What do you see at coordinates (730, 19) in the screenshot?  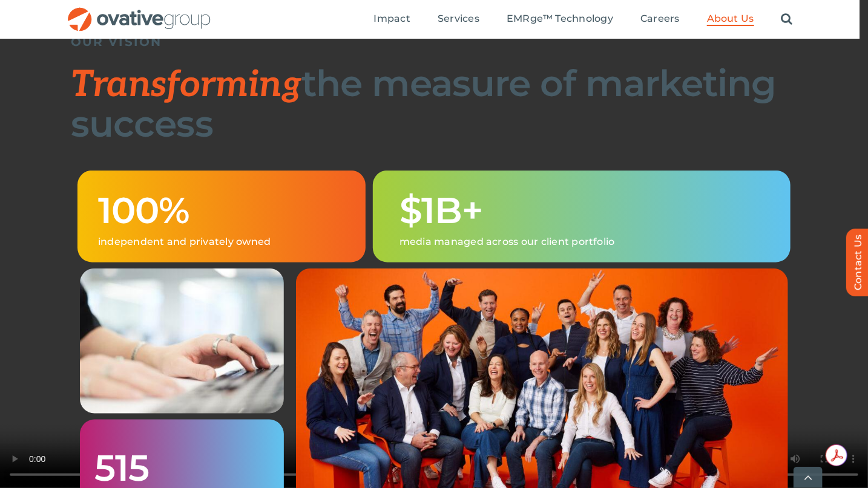 I see `span: About Us` at bounding box center [730, 19].